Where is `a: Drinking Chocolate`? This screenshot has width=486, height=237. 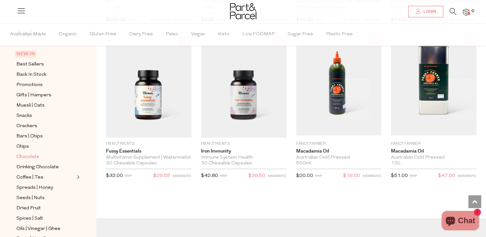
a: Drinking Chocolate is located at coordinates (46, 167).